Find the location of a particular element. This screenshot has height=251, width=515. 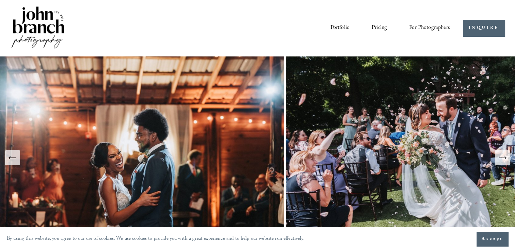

a: folder dropdown is located at coordinates (430, 28).